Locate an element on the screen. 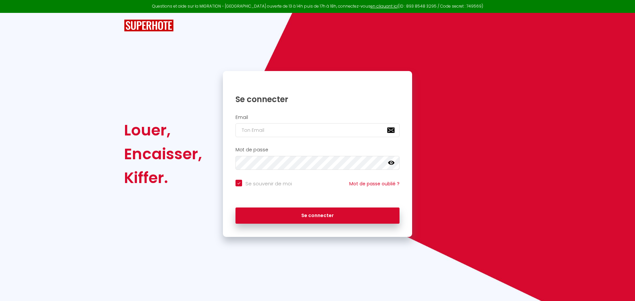 The image size is (635, 301). a: en cliquant ici is located at coordinates (384, 6).